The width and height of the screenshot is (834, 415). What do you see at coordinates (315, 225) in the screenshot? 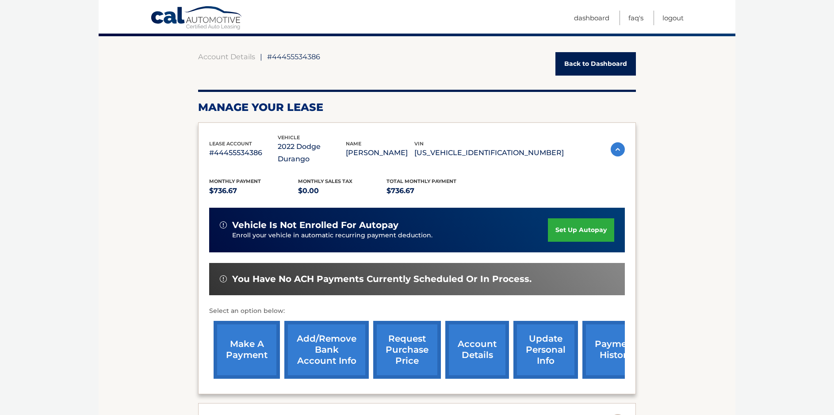
I see `span: vehicle is not enrolled for autopay` at bounding box center [315, 225].